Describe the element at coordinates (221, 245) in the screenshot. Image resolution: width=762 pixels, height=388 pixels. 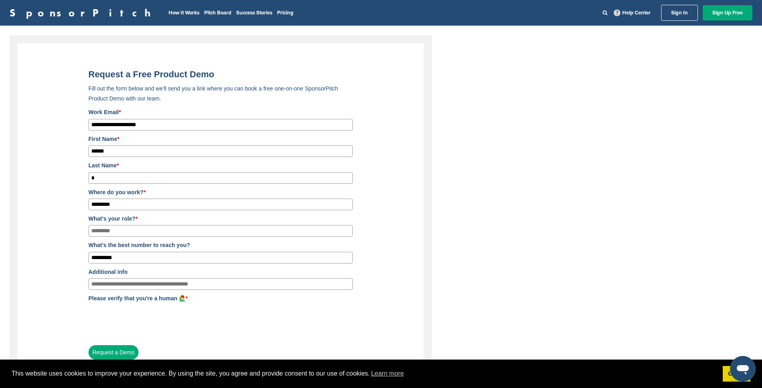
I see `label: What's the best number to reach you?` at that location.